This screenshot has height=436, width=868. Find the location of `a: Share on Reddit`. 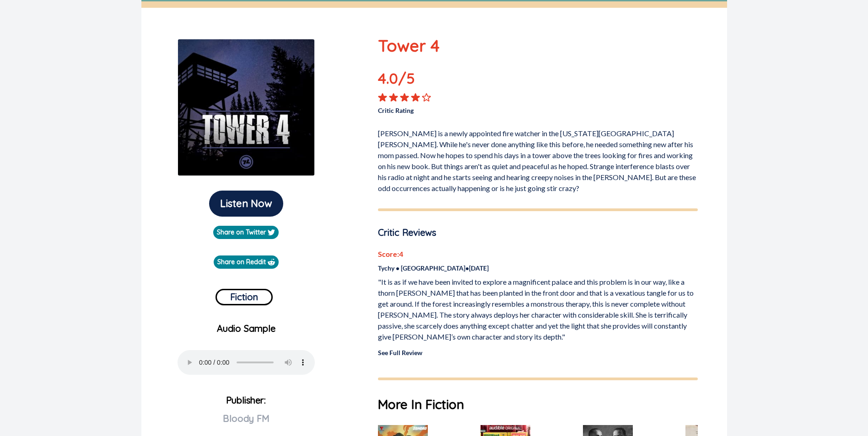

a: Share on Reddit is located at coordinates (246, 262).